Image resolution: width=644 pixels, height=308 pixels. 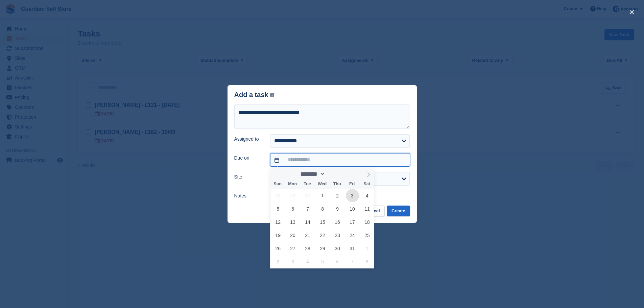 I want to click on span: November 1, 2025, so click(x=366, y=248).